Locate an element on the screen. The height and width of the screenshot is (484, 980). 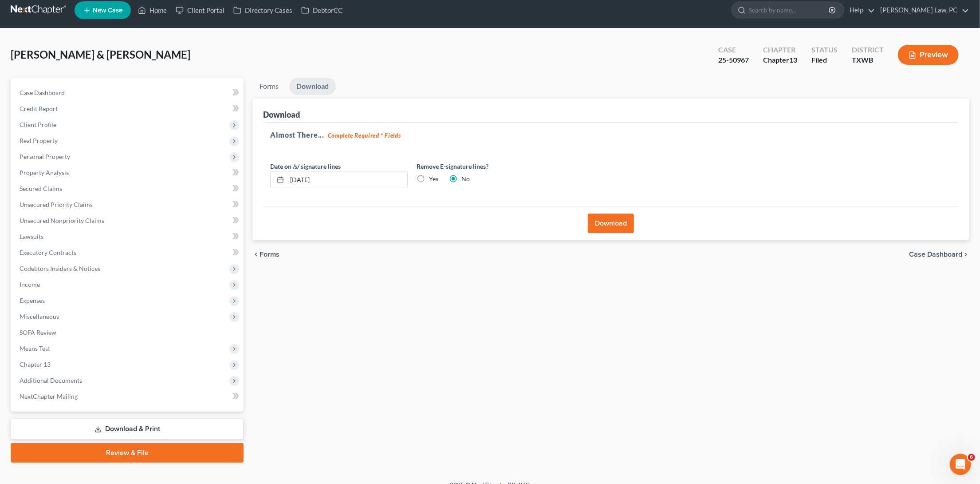
strong: Complete Required * Fields is located at coordinates (364, 135).